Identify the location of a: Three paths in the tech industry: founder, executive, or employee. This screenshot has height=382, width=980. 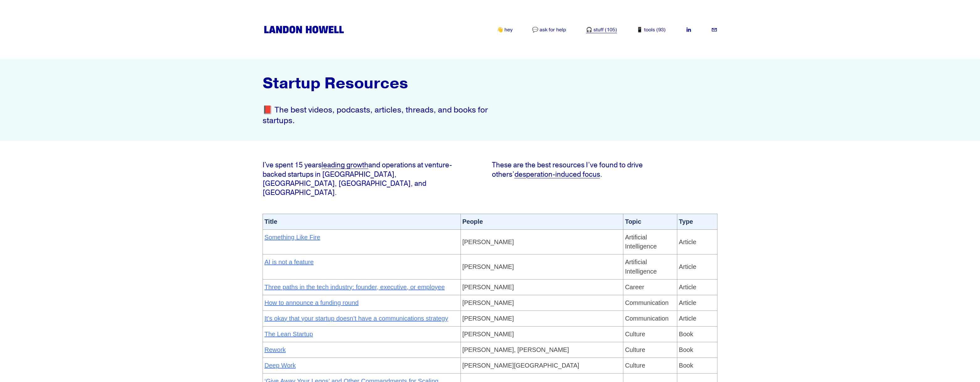
(354, 287).